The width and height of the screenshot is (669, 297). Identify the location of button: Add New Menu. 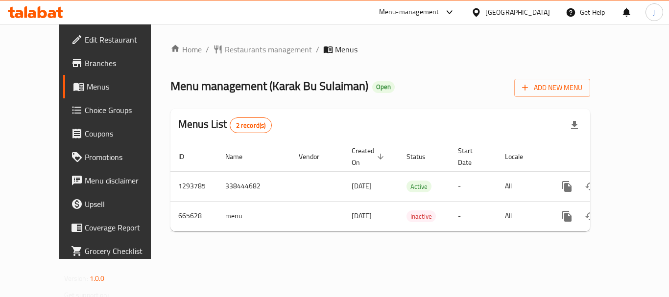
(552, 88).